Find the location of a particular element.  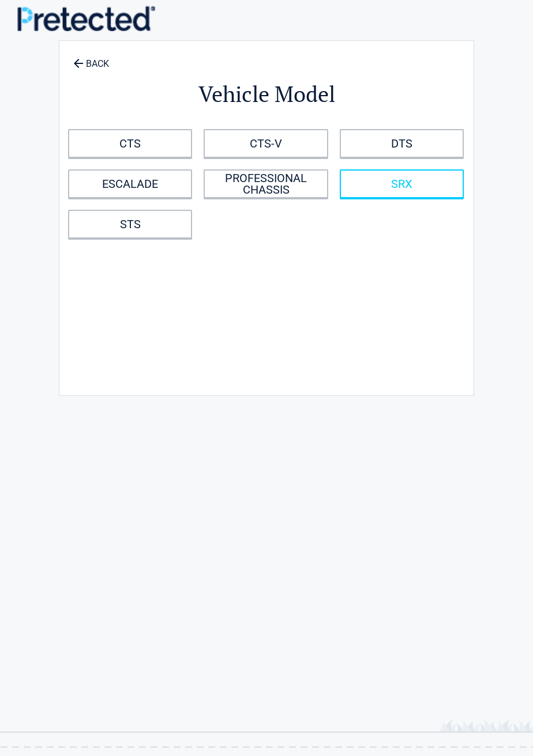

h2: Vehicle Model is located at coordinates (266, 94).